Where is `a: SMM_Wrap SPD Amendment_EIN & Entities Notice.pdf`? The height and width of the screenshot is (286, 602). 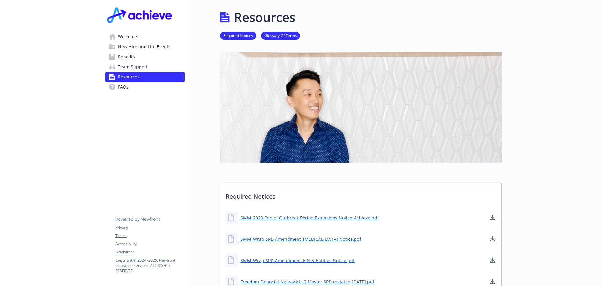 a: SMM_Wrap SPD Amendment_EIN & Entities Notice.pdf is located at coordinates (298, 260).